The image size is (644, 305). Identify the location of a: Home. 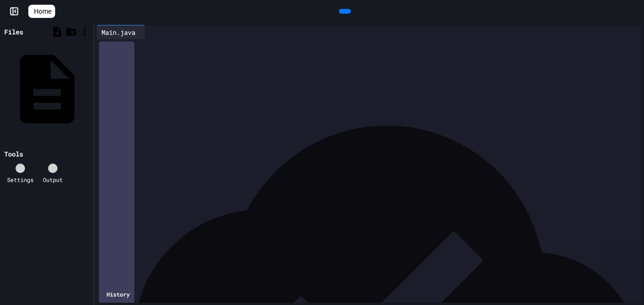
(42, 12).